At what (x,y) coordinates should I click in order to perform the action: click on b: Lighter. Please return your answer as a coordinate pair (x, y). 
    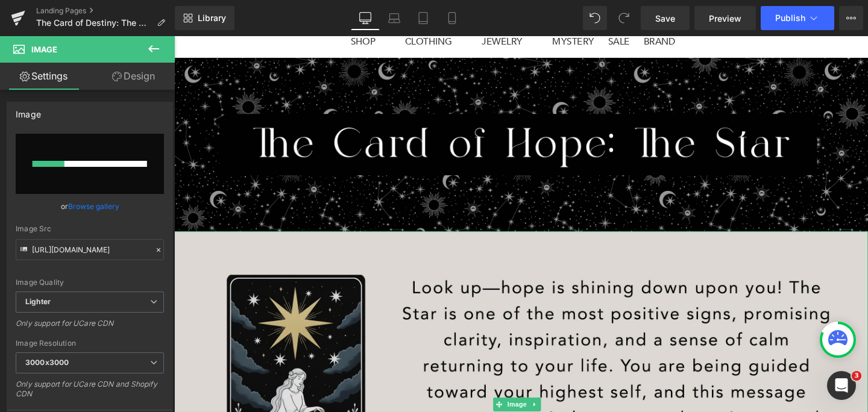
    Looking at the image, I should click on (38, 302).